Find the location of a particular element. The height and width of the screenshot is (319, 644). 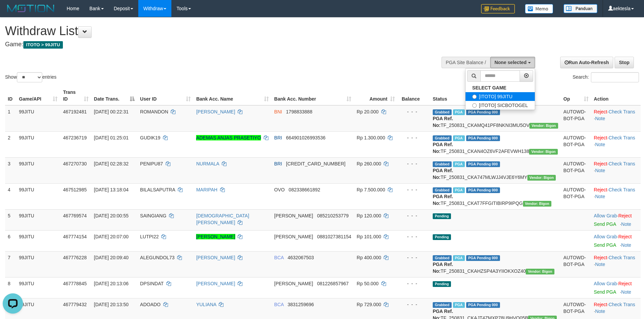

a: Run Auto-Refresh is located at coordinates (586, 62).